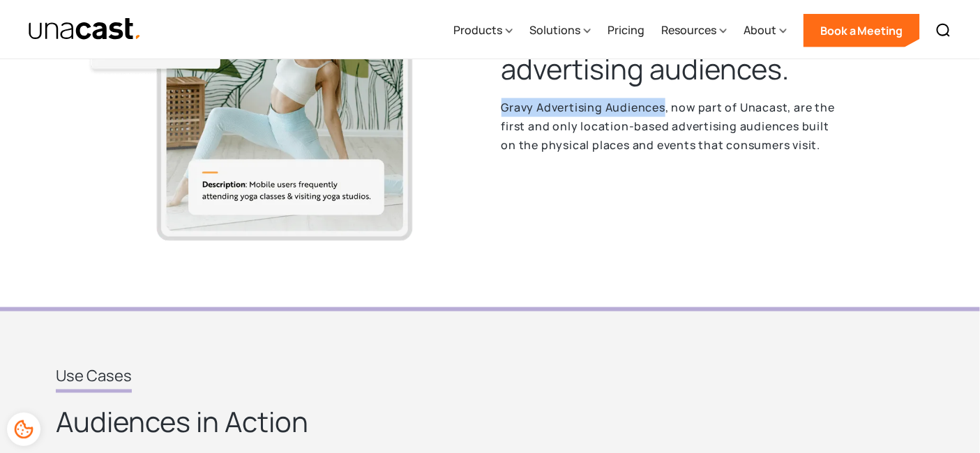  What do you see at coordinates (861, 31) in the screenshot?
I see `a: Book a Meeting` at bounding box center [861, 31].